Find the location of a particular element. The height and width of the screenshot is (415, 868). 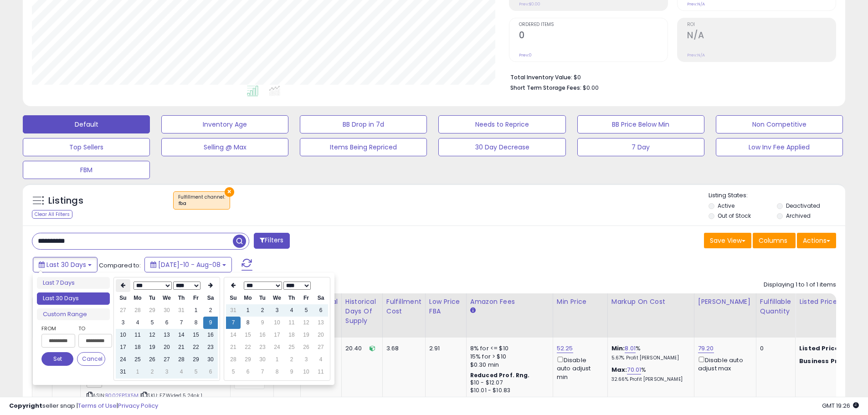

div: $10.01 - $10.83 is located at coordinates (508, 391).